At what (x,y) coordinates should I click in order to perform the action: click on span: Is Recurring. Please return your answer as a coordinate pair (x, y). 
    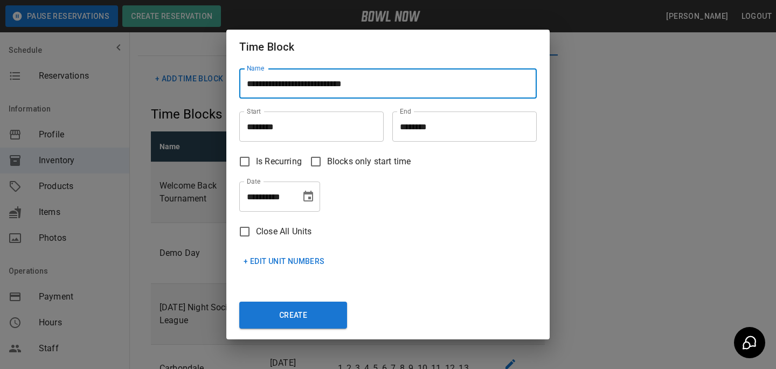
    Looking at the image, I should click on (278, 162).